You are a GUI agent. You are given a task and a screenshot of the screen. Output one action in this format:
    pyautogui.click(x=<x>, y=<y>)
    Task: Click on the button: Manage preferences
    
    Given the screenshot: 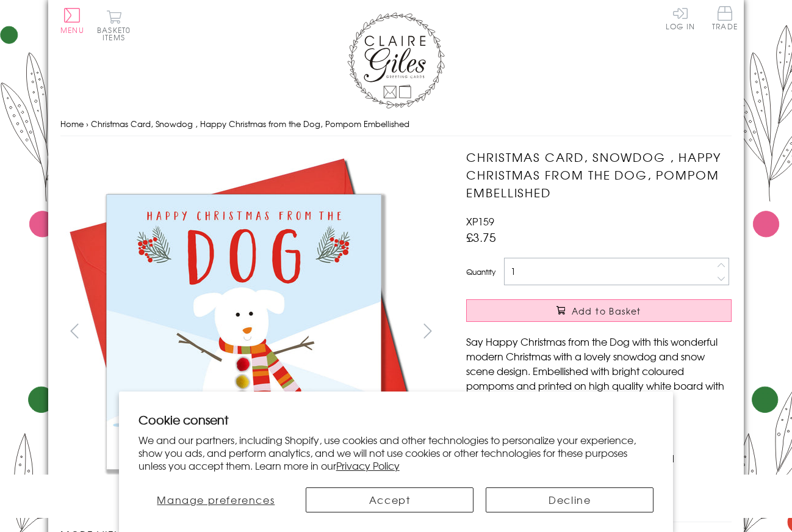 What is the action you would take?
    pyautogui.click(x=216, y=500)
    